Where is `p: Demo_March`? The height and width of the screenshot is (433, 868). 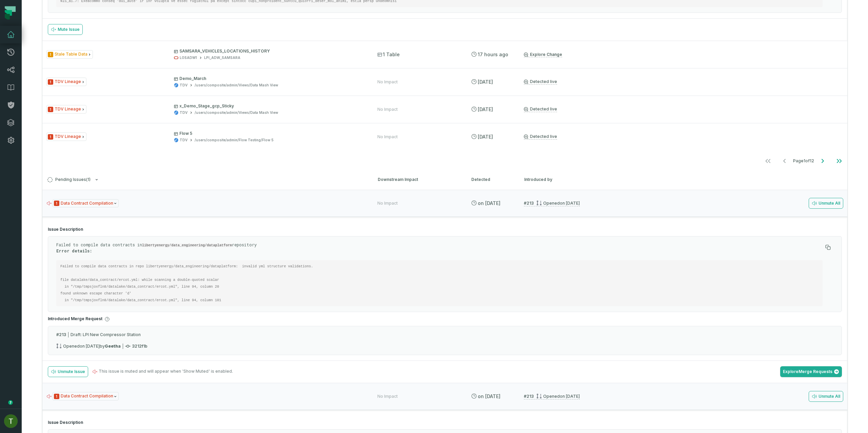 p: Demo_March is located at coordinates (269, 78).